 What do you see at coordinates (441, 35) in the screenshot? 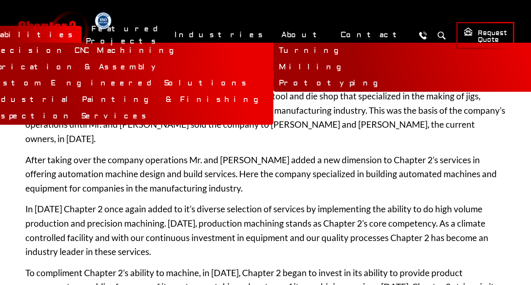
I see `button: Search` at bounding box center [441, 35].